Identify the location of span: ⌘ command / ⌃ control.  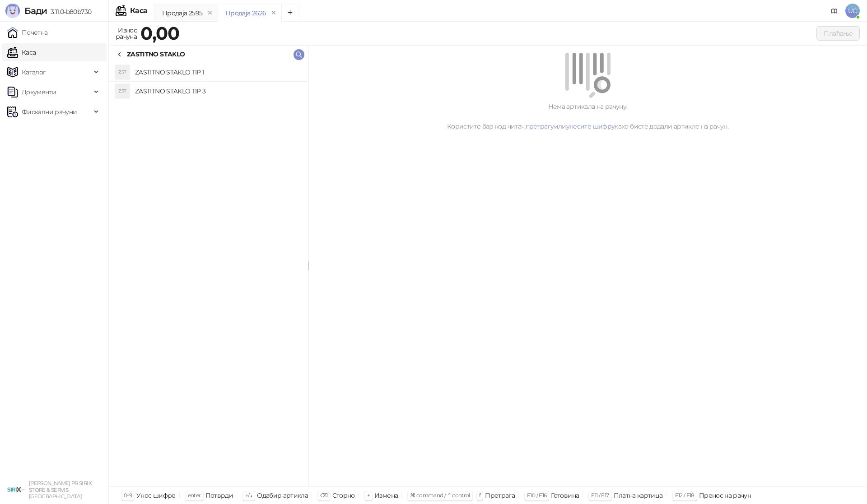
(440, 495).